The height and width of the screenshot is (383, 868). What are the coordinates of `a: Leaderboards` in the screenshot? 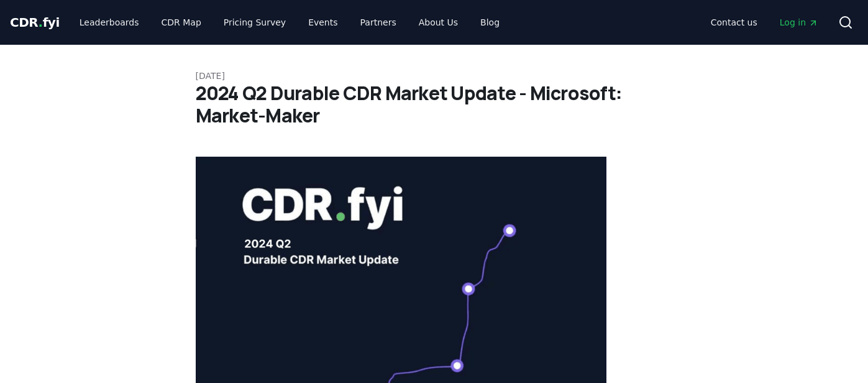 It's located at (109, 22).